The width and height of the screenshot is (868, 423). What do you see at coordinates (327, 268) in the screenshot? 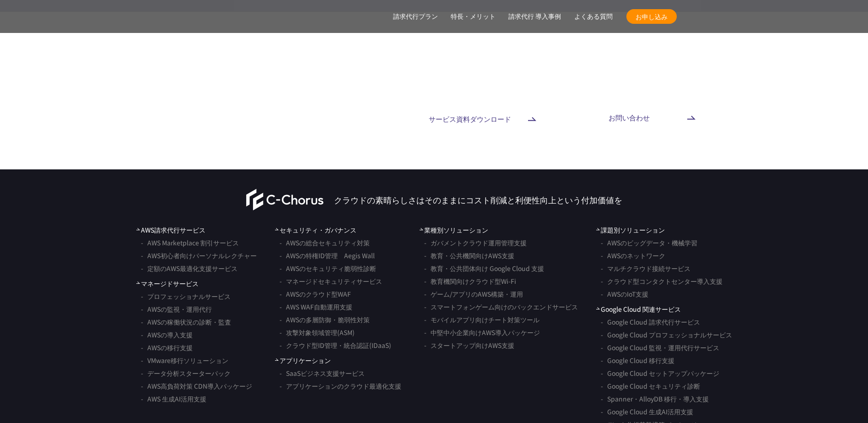
I see `a: AWSのセキュリティ脆弱性診断` at bounding box center [327, 268].